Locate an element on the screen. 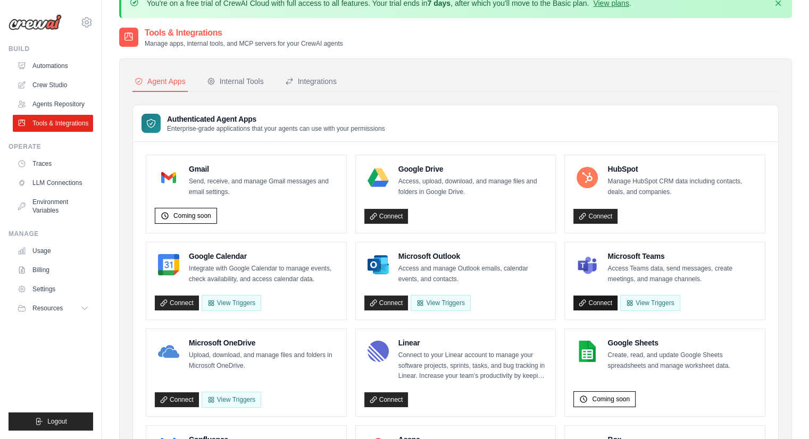  h4: HubSpot is located at coordinates (682, 169).